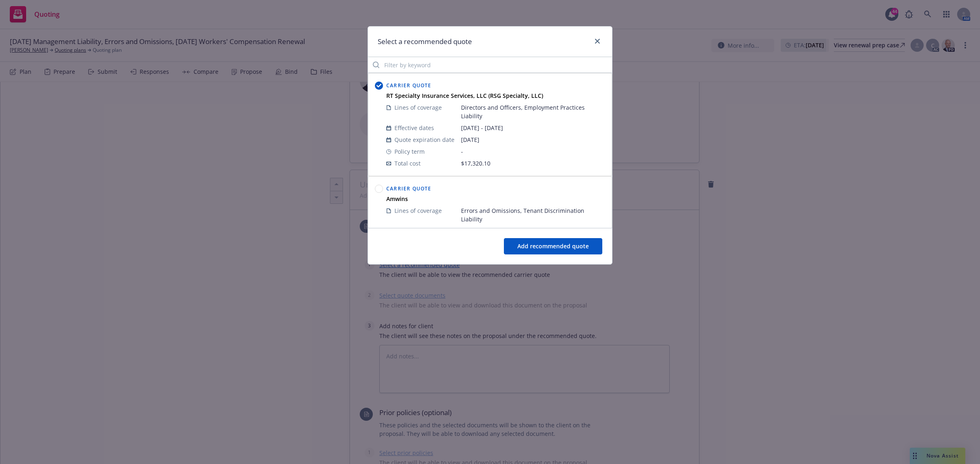  What do you see at coordinates (490, 65) in the screenshot?
I see `input: Filter by keyword` at bounding box center [490, 65].